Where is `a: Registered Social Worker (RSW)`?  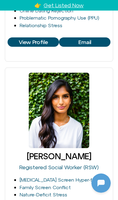 a: Registered Social Worker (RSW) is located at coordinates (59, 167).